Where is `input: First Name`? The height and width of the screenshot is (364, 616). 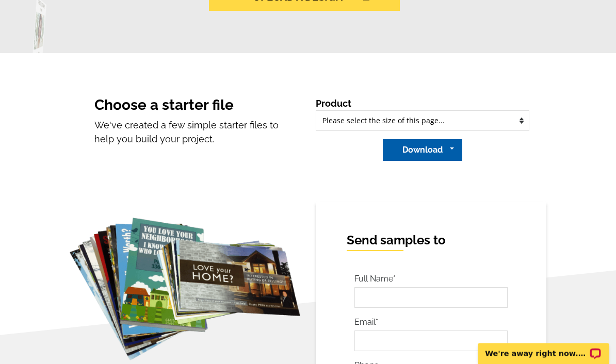
input: First Name is located at coordinates (431, 298).